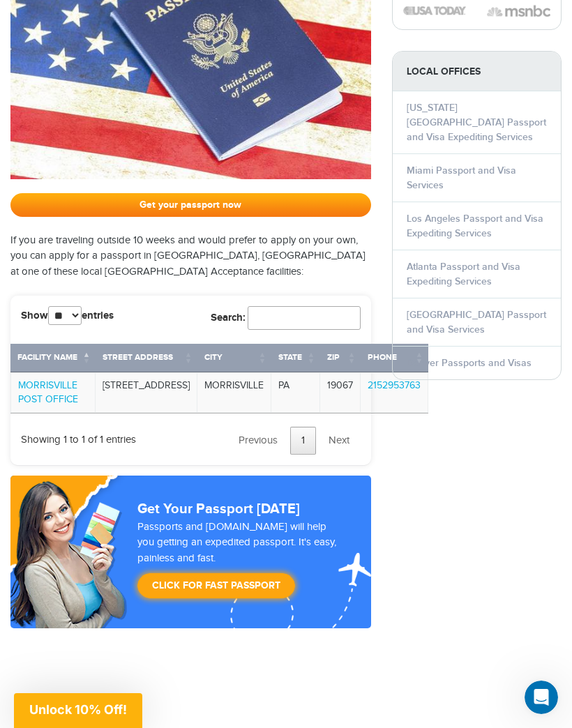 This screenshot has height=728, width=572. Describe the element at coordinates (341, 358) in the screenshot. I see `th: Zip: activate to sort column ascending` at that location.